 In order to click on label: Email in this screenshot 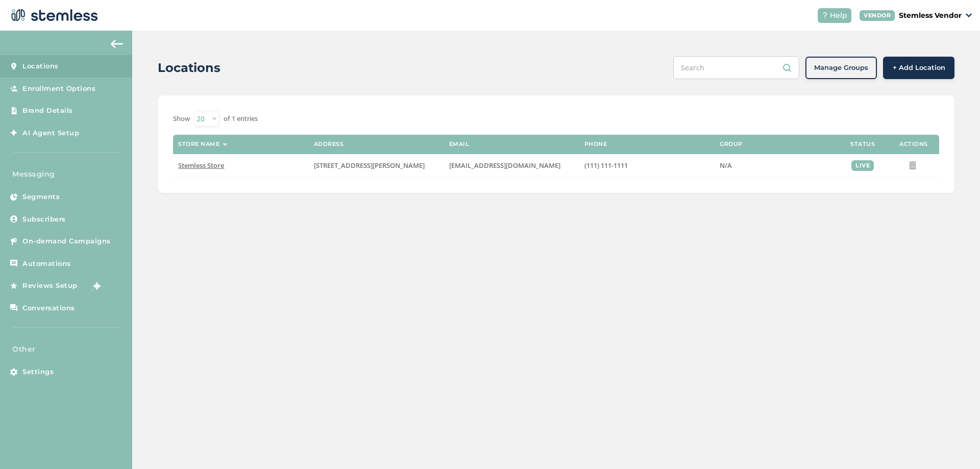, I will do `click(459, 144)`.